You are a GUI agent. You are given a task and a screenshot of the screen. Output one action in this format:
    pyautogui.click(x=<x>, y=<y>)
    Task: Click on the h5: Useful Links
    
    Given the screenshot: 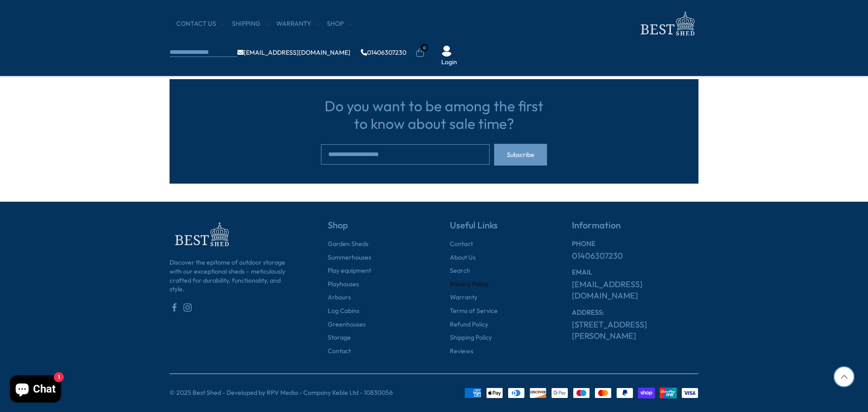 What is the action you would take?
    pyautogui.click(x=495, y=229)
    